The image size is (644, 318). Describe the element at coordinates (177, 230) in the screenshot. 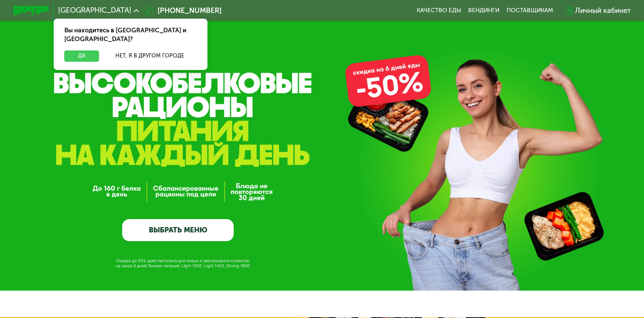

I see `a: ВЫБРАТЬ МЕНЮ` at that location.